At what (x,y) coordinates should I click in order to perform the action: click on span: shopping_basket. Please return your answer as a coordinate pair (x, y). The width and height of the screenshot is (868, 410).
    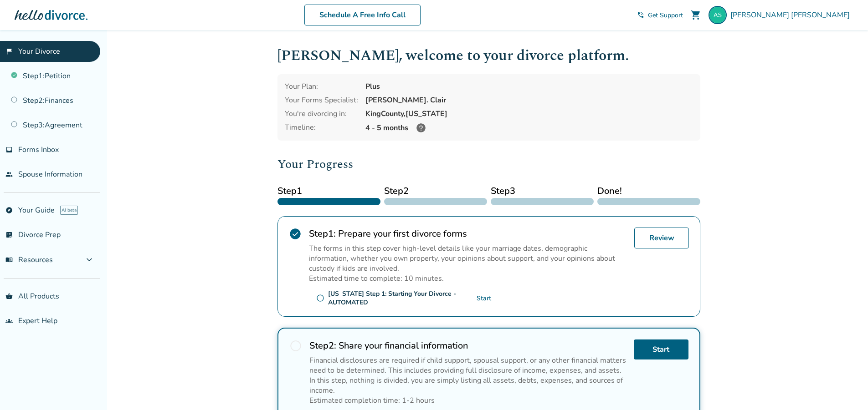
    Looking at the image, I should click on (9, 296).